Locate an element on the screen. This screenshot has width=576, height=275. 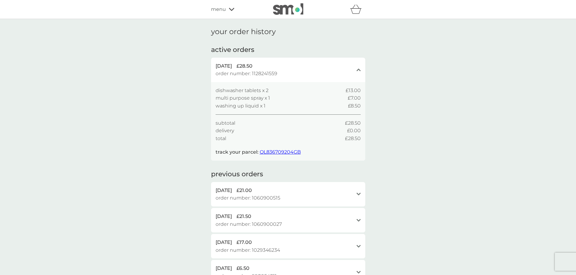
span: delivery is located at coordinates (225, 131).